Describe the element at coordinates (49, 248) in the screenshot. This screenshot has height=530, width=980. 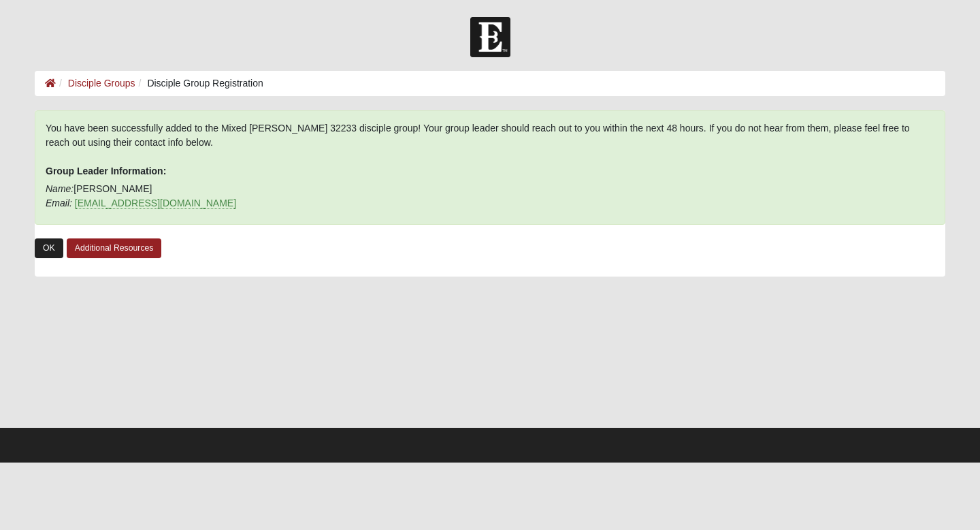
I see `a: OK` at that location.